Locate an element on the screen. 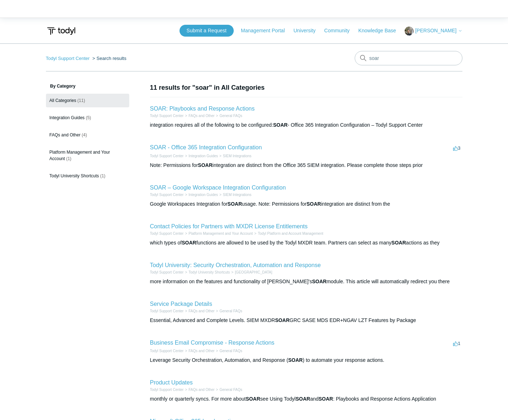 The image size is (508, 420). span: FAQs and Other is located at coordinates (65, 135).